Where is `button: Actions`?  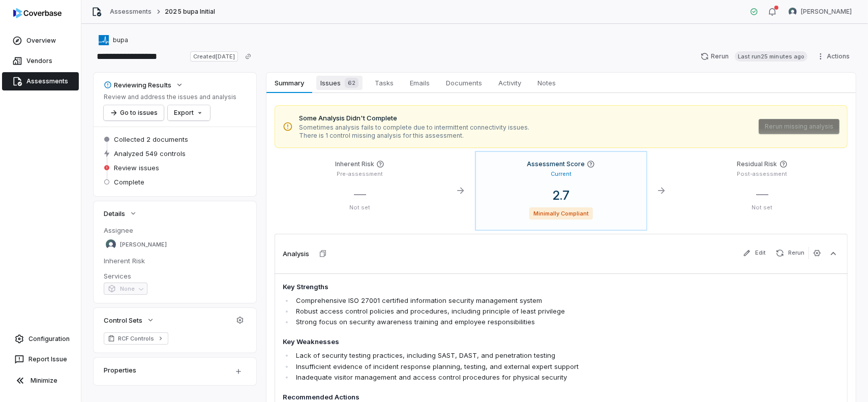
button: Actions is located at coordinates (835, 57).